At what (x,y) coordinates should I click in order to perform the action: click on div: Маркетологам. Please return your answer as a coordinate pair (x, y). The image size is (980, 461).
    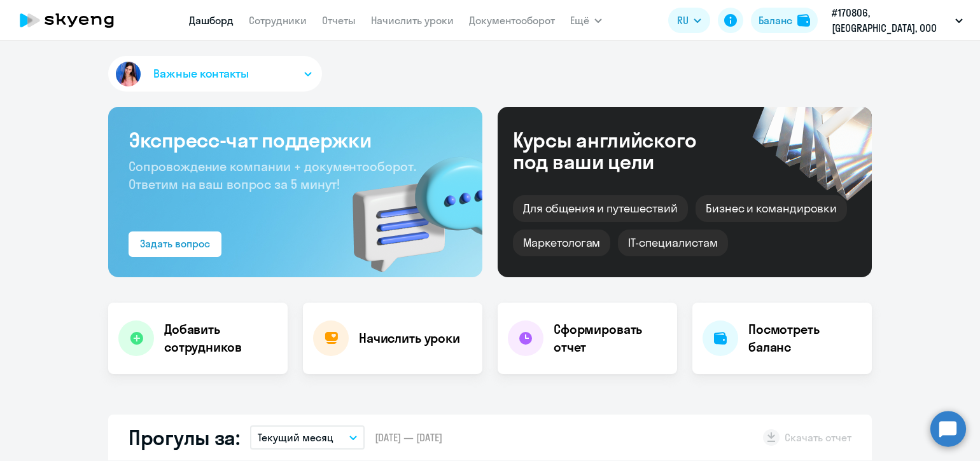
    Looking at the image, I should click on (561, 243).